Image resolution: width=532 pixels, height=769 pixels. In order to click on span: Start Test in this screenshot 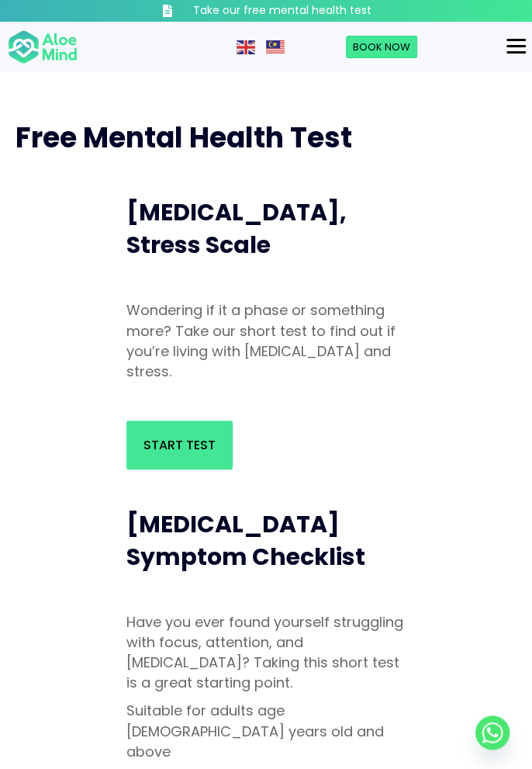, I will do `click(180, 445)`.